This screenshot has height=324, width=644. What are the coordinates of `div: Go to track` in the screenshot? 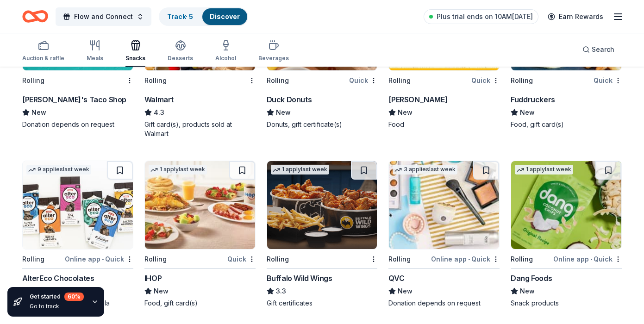 It's located at (56, 306).